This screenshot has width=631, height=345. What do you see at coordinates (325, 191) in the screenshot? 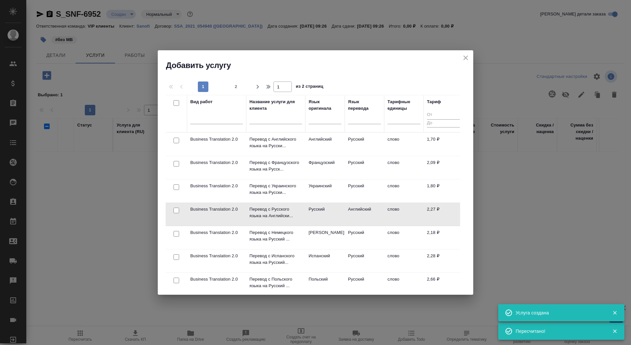
I see `td: Украинский` at bounding box center [325, 191].